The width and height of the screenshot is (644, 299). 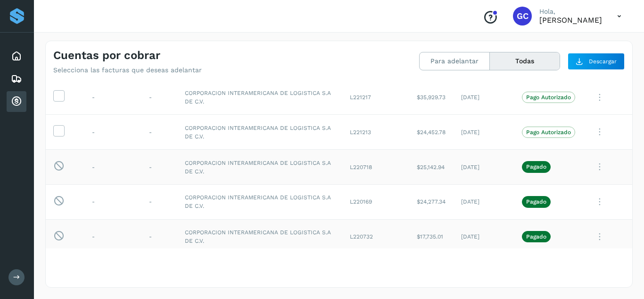 I want to click on td: $24,277.34, so click(x=431, y=202).